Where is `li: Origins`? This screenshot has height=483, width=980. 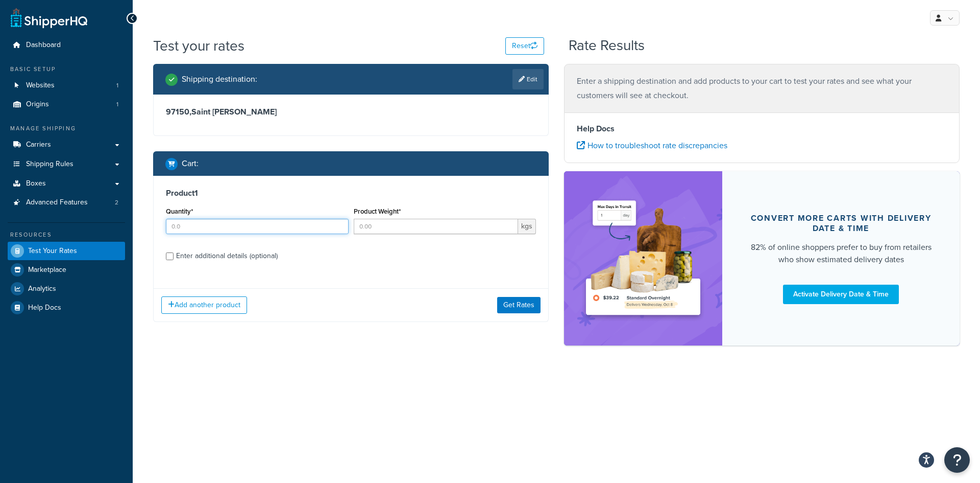
li: Origins is located at coordinates (67, 104).